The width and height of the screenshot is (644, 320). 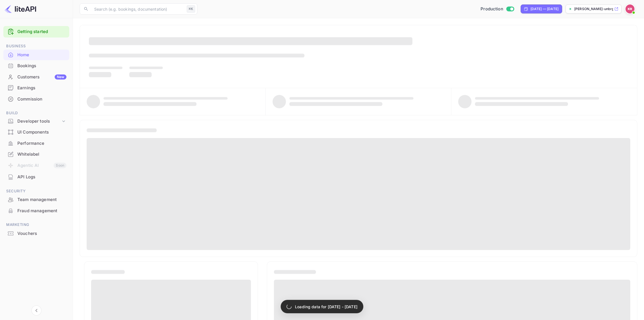 What do you see at coordinates (36, 55) in the screenshot?
I see `a: Home` at bounding box center [36, 55].